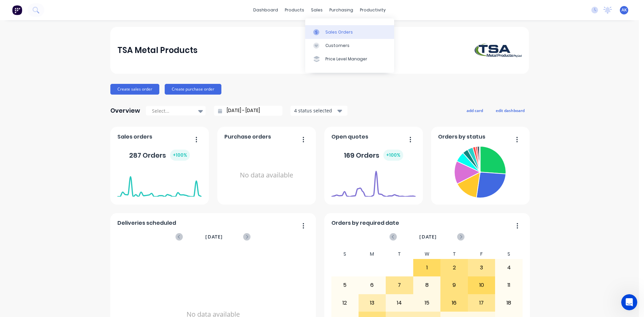 This screenshot has width=644, height=317. I want to click on div: 15, so click(427, 303).